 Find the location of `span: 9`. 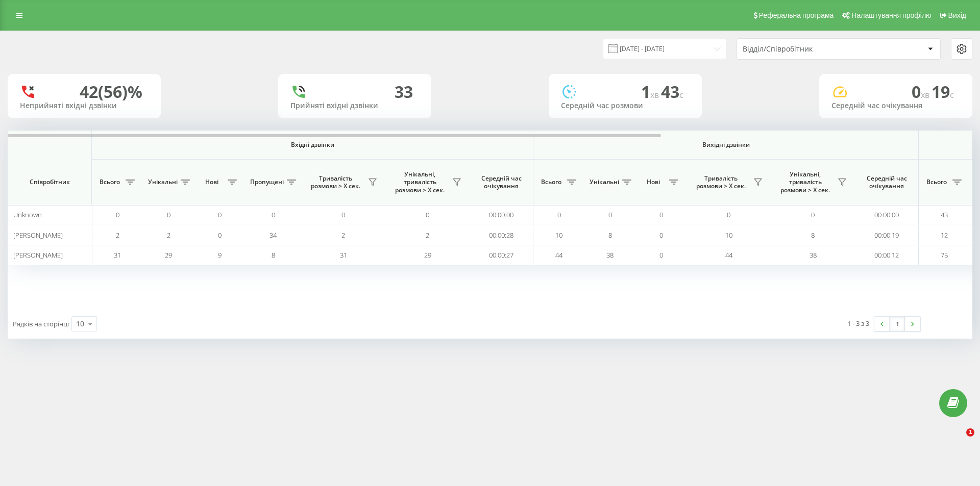

span: 9 is located at coordinates (219, 255).